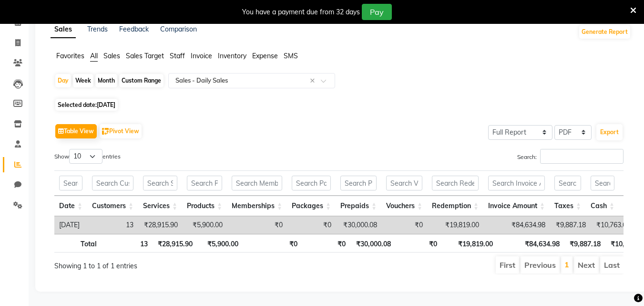 This screenshot has width=644, height=306. What do you see at coordinates (63, 30) in the screenshot?
I see `a: Sales` at bounding box center [63, 30].